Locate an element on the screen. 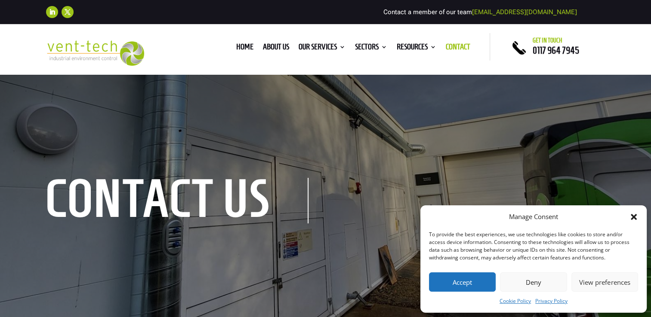  a: Home is located at coordinates (245, 49).